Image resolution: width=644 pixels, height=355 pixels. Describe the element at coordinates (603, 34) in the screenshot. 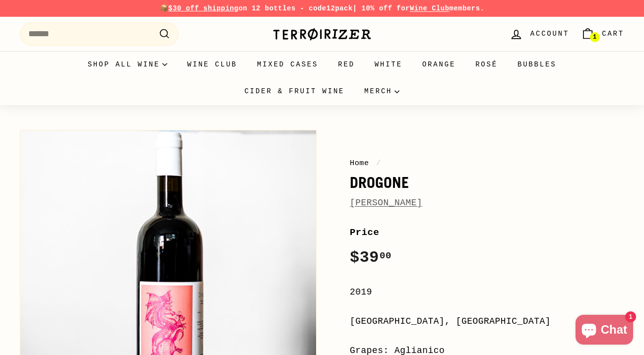

I see `a: Cart` at that location.